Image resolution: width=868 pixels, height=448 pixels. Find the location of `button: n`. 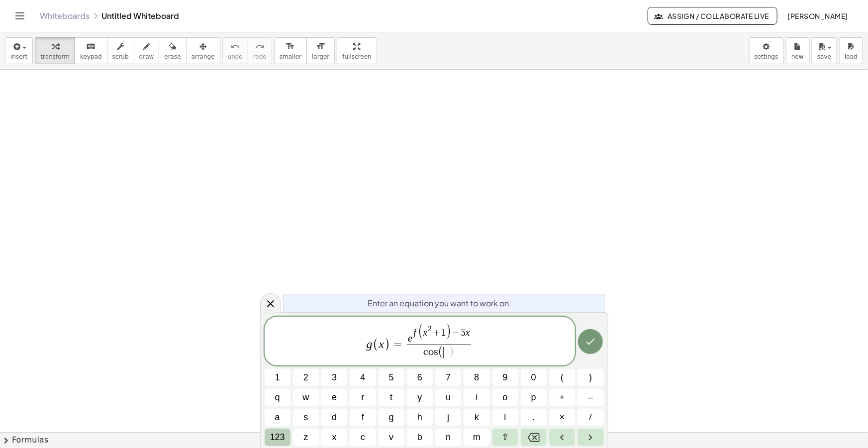

button: n is located at coordinates (448, 437).